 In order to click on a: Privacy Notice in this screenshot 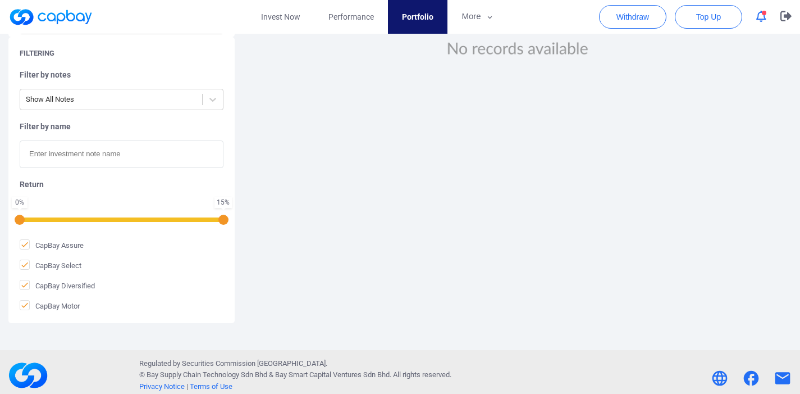, I will do `click(162, 386)`.